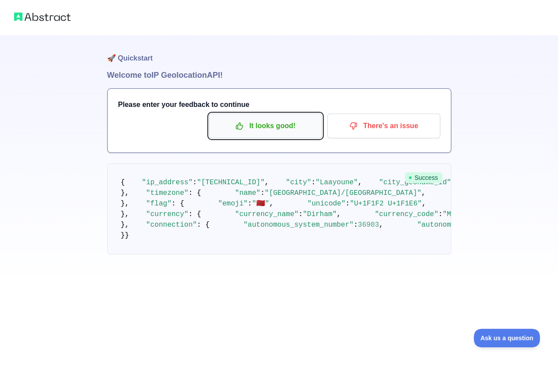 Image resolution: width=558 pixels, height=365 pixels. Describe the element at coordinates (171, 225) in the screenshot. I see `span: "connection"` at that location.